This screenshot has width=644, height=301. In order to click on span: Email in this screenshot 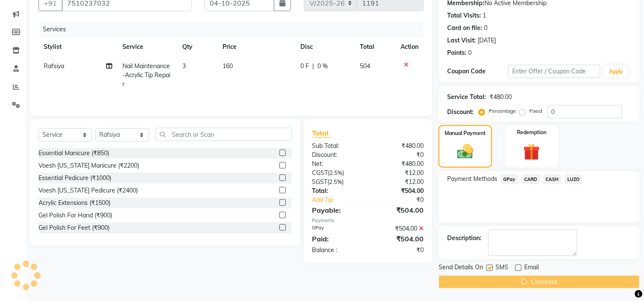, I will do `click(531, 268)`.